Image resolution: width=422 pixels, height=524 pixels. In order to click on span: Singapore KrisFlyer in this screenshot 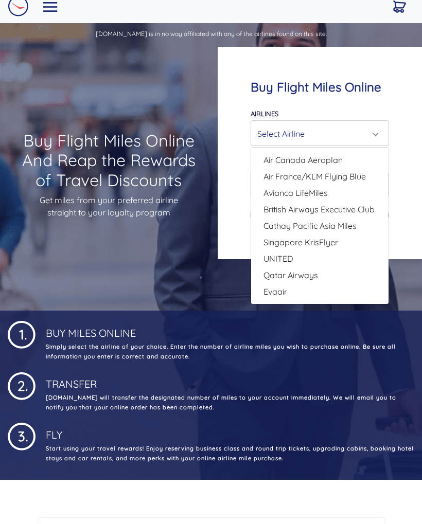, I will do `click(301, 242)`.